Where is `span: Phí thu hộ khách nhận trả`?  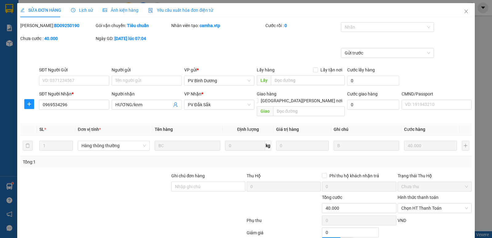 span: Phí thu hộ khách nhận trả is located at coordinates (354, 176).